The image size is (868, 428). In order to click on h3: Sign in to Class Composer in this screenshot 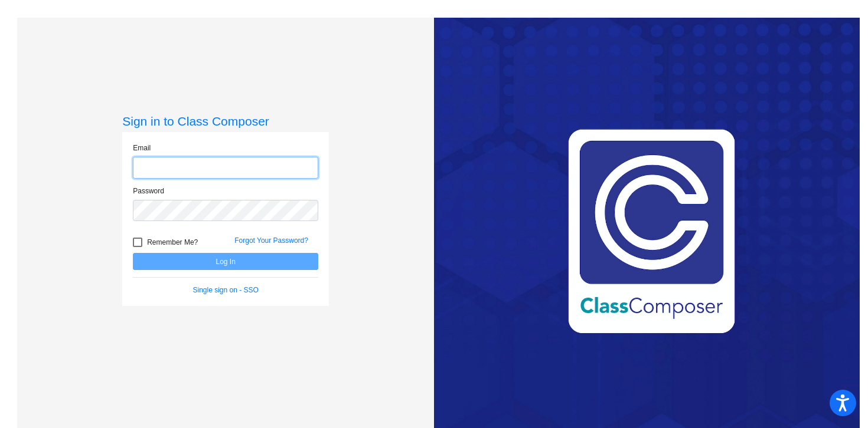, I will do `click(225, 121)`.